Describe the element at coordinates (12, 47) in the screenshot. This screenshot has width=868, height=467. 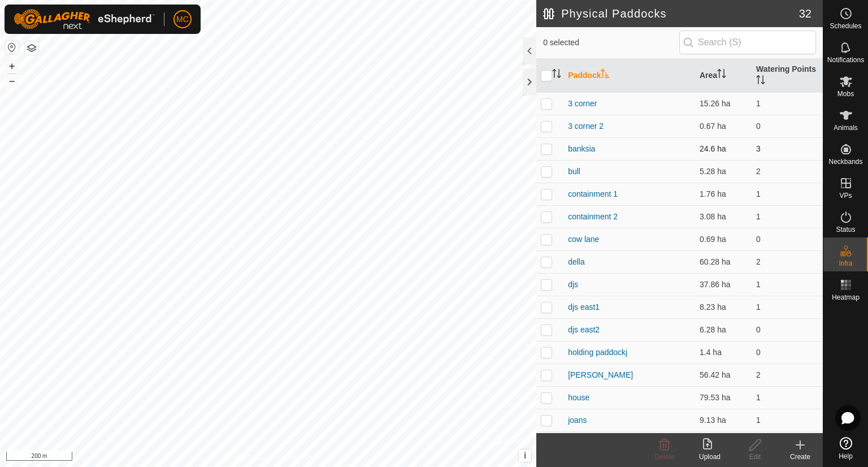
I see `button: Reset Map` at that location.